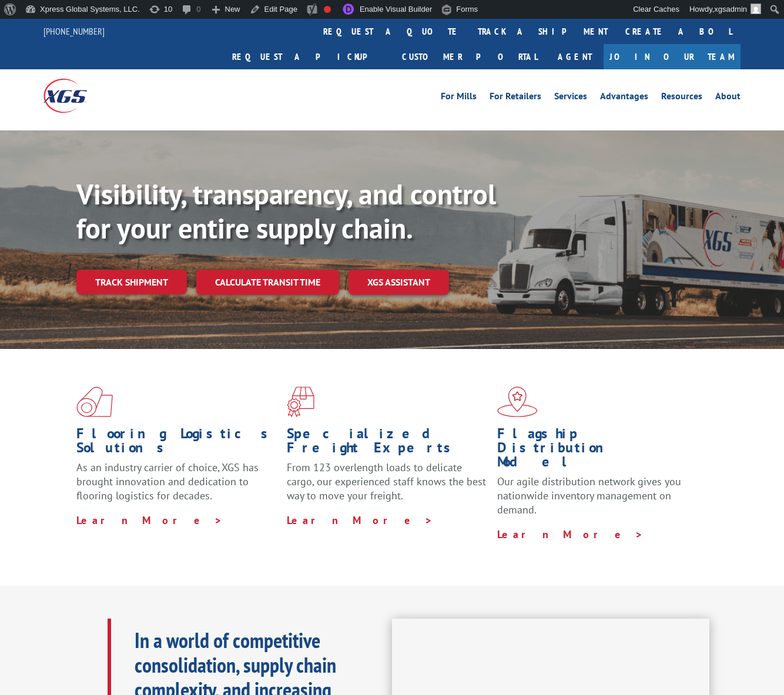  Describe the element at coordinates (542, 31) in the screenshot. I see `a: track a shipment` at that location.